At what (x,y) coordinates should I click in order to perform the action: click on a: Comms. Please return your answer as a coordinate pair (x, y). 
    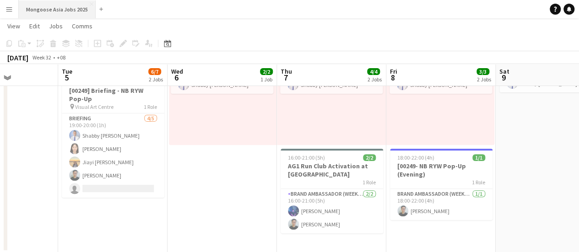
    Looking at the image, I should click on (82, 26).